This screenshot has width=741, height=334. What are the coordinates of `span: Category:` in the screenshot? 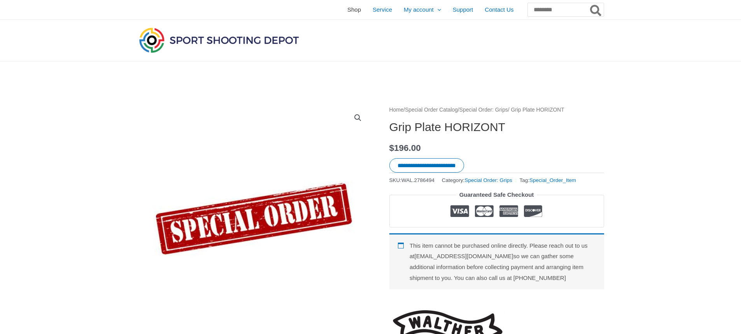 It's located at (477, 180).